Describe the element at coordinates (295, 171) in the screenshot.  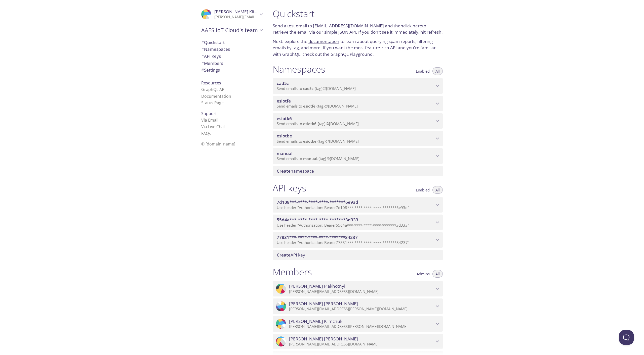
I see `span: namespace` at that location.